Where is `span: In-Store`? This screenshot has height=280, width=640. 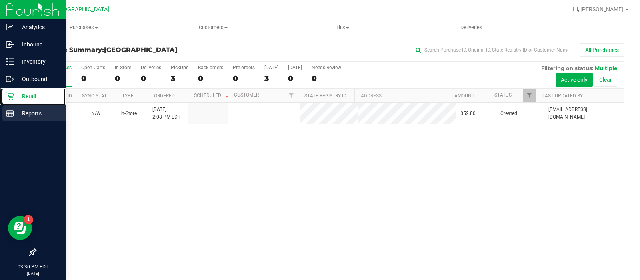 span: In-Store is located at coordinates (128, 113).